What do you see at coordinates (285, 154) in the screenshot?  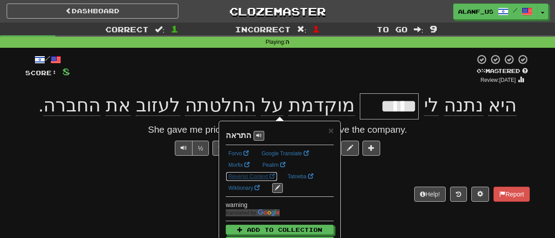 I see `a: Google Translate` at bounding box center [285, 154].